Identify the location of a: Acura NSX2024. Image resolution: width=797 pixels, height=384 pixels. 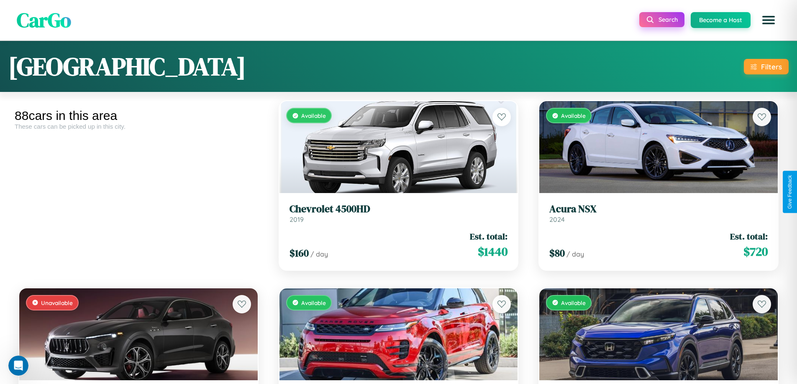
(658, 213).